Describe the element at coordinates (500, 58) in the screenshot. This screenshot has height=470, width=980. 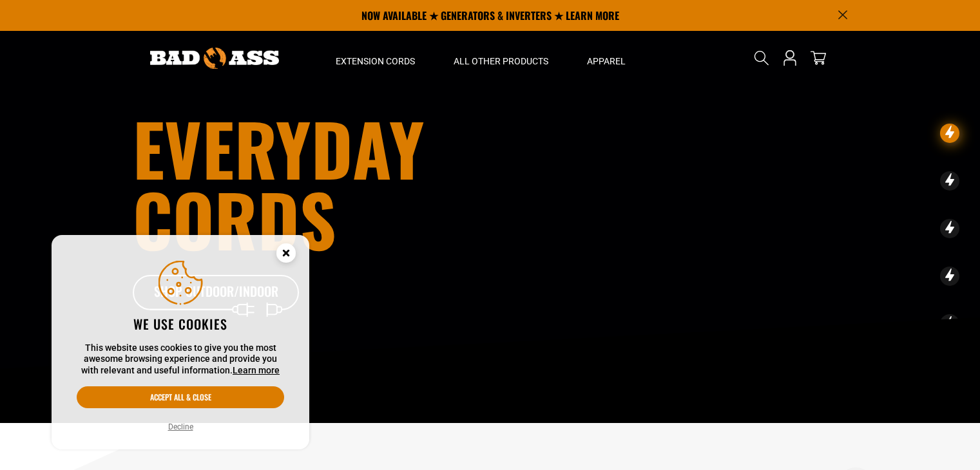
I see `summary: All Other Products` at that location.